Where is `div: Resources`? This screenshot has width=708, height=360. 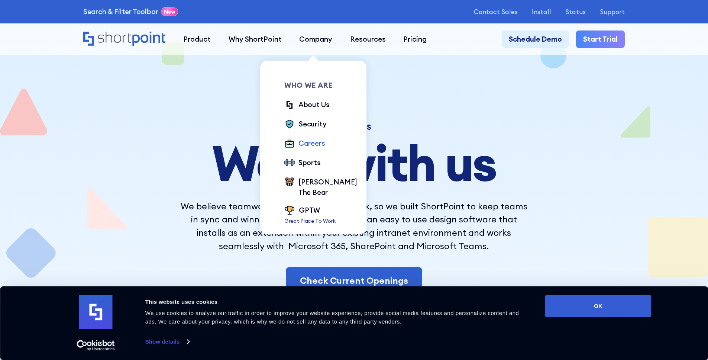 div: Resources is located at coordinates (368, 39).